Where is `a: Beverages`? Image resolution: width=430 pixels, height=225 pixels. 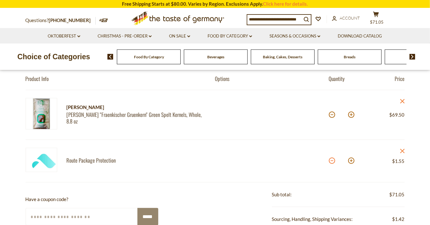
a: Beverages is located at coordinates (216, 57).